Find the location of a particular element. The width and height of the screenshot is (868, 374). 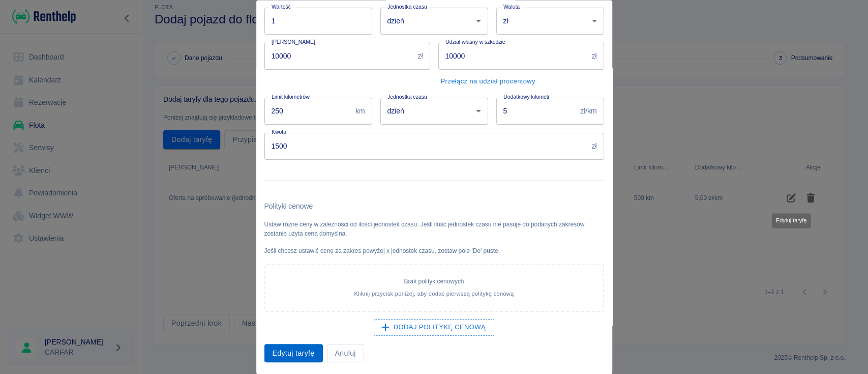

label: Wartość is located at coordinates (281, 6).